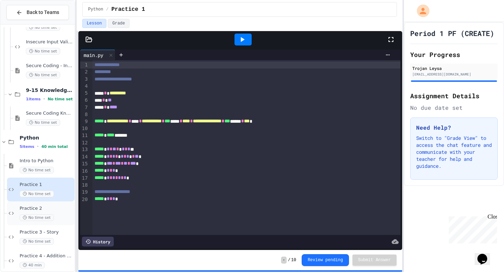 The height and width of the screenshot is (272, 504). Describe the element at coordinates (84, 157) in the screenshot. I see `div: 14` at that location.